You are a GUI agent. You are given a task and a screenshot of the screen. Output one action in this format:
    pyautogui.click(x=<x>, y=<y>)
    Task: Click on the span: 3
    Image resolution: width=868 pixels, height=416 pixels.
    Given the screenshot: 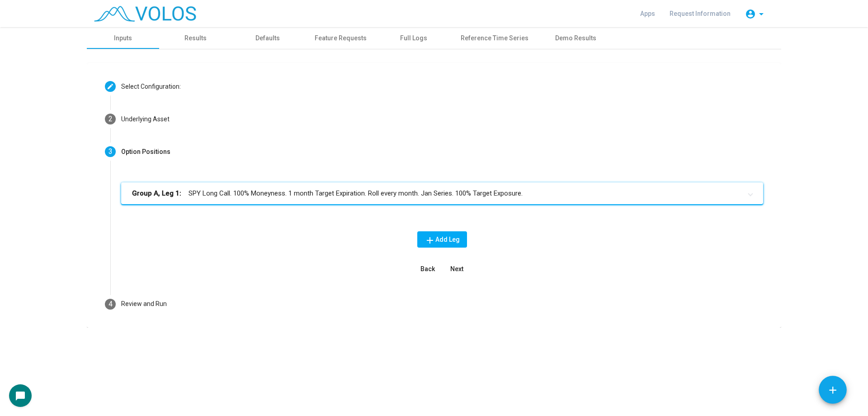 What is the action you would take?
    pyautogui.click(x=110, y=151)
    